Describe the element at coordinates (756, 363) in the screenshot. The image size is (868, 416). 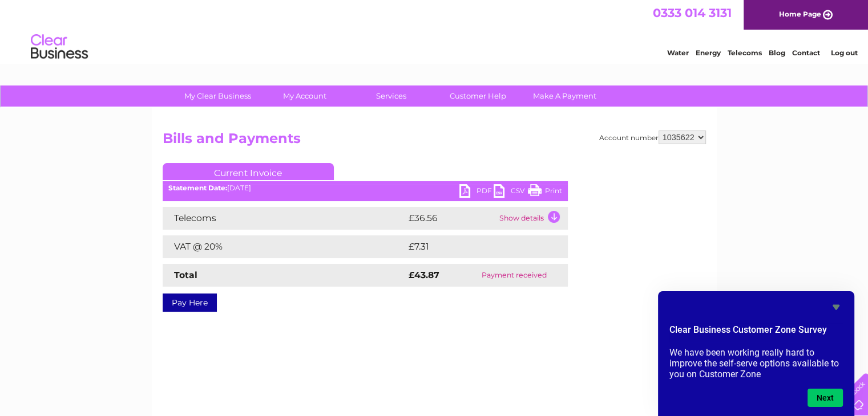
I see `p: We have been working really hard to improve the self-serve options available to you on Customer Zone` at that location.